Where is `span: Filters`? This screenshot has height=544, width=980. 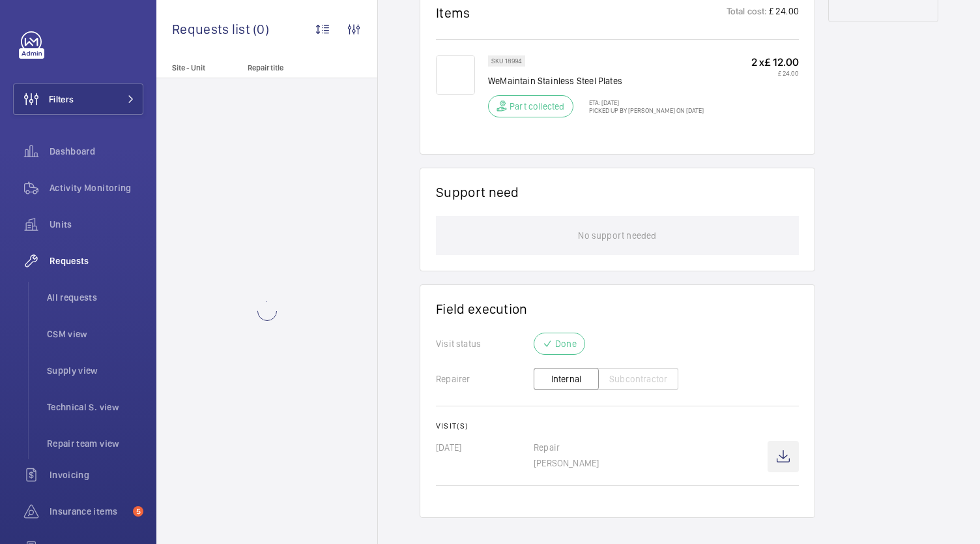 span: Filters is located at coordinates (61, 99).